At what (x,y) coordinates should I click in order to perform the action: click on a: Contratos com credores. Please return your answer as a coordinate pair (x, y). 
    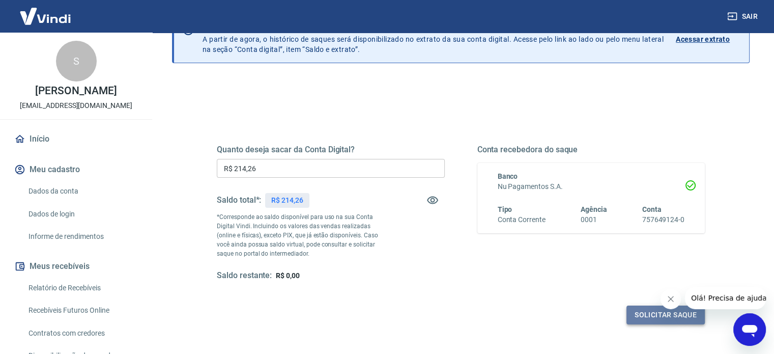
    Looking at the image, I should click on (82, 333).